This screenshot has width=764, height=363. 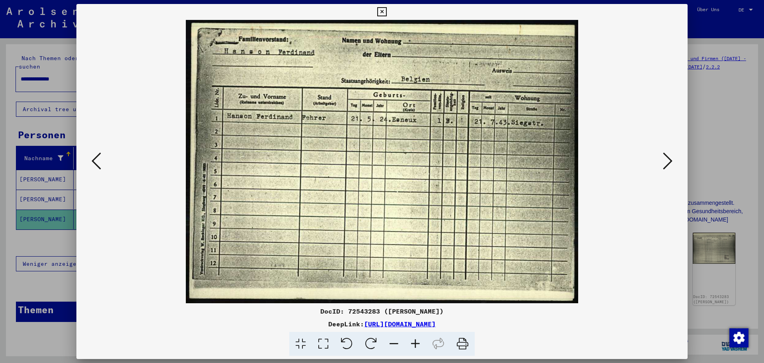 What do you see at coordinates (382, 324) in the screenshot?
I see `div: DeepLink:` at bounding box center [382, 324].